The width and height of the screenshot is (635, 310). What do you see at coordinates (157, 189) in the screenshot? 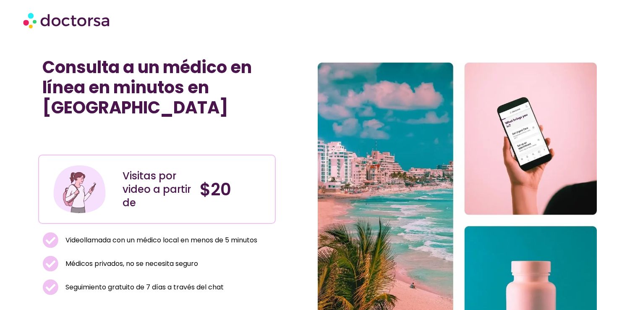
I see `div: Visitas por video a partir de` at bounding box center [157, 189].